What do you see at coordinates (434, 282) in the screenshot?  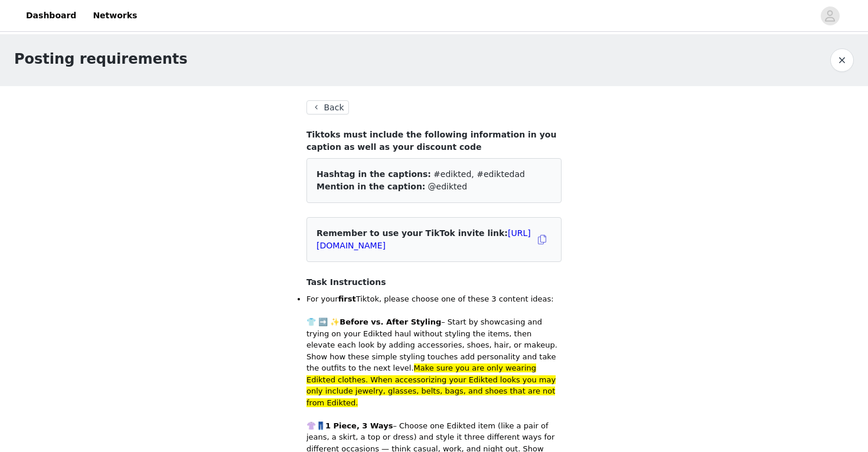 I see `h4: Task Instructions` at bounding box center [434, 282].